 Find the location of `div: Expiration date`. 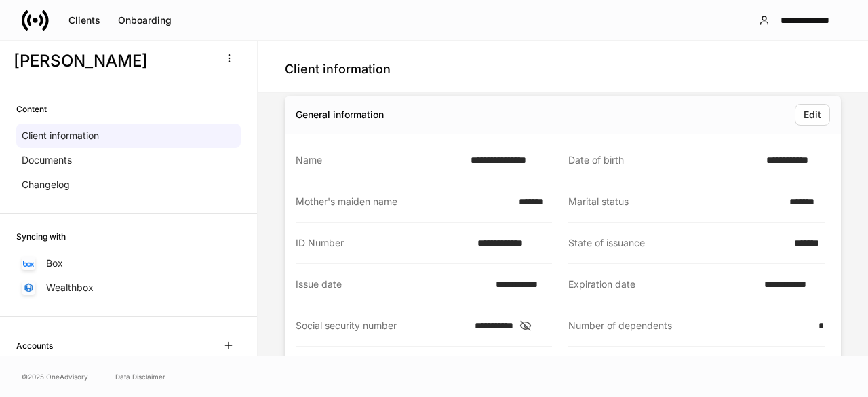

div: Expiration date is located at coordinates (662, 284).